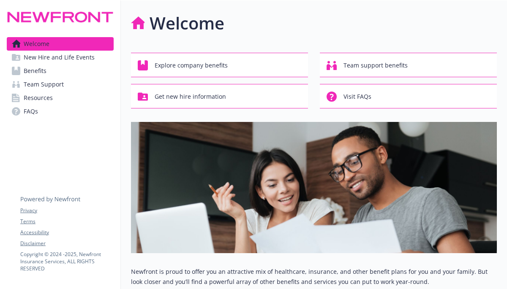 The width and height of the screenshot is (507, 289). Describe the element at coordinates (408, 96) in the screenshot. I see `button: Visit FAQs` at that location.